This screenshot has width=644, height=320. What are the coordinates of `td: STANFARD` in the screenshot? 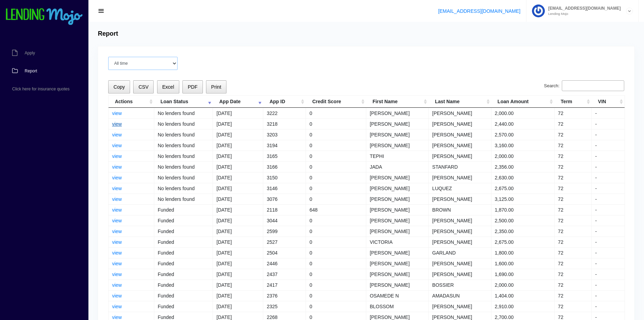 It's located at (460, 167).